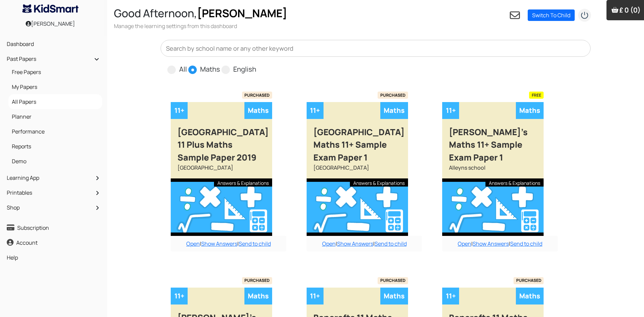  Describe the element at coordinates (493, 171) in the screenshot. I see `div: Alleyns school` at that location.